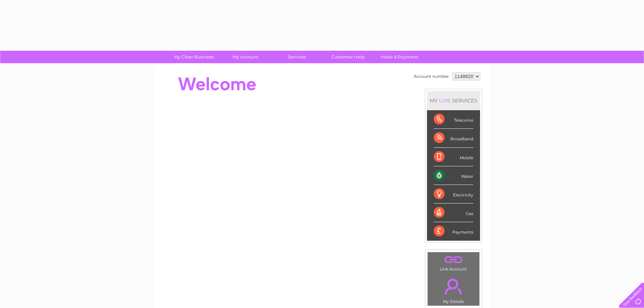 The height and width of the screenshot is (308, 644). I want to click on div: Electricity, so click(453, 194).